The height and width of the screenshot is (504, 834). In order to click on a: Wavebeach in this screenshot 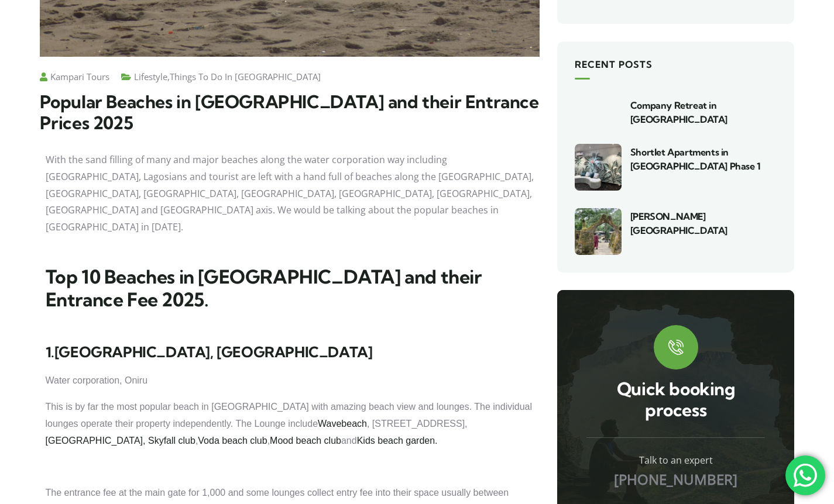, I will do `click(343, 424)`.